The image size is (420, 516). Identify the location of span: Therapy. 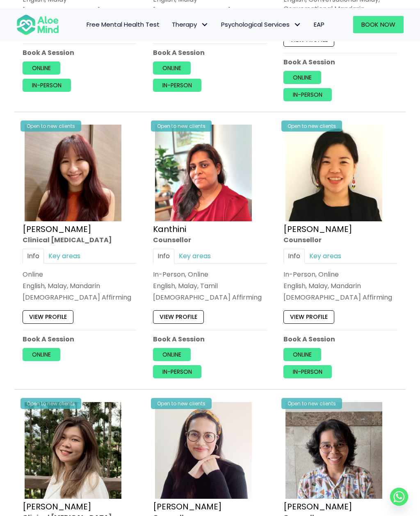
(190, 24).